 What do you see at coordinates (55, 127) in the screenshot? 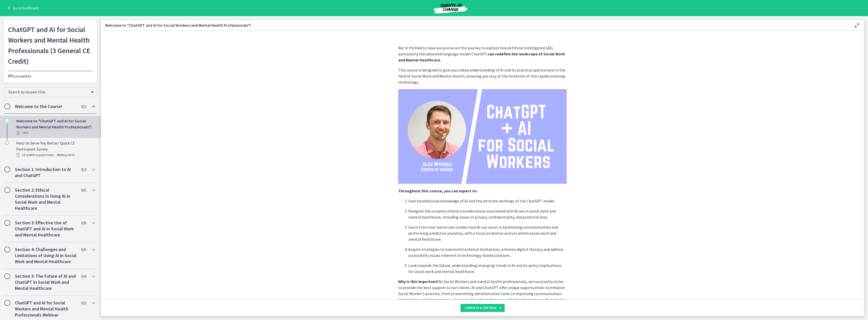
I see `div: Welcome to "ChatGPT and AI for Social Workers and Mental Health Professionals"!` at bounding box center [55, 127].